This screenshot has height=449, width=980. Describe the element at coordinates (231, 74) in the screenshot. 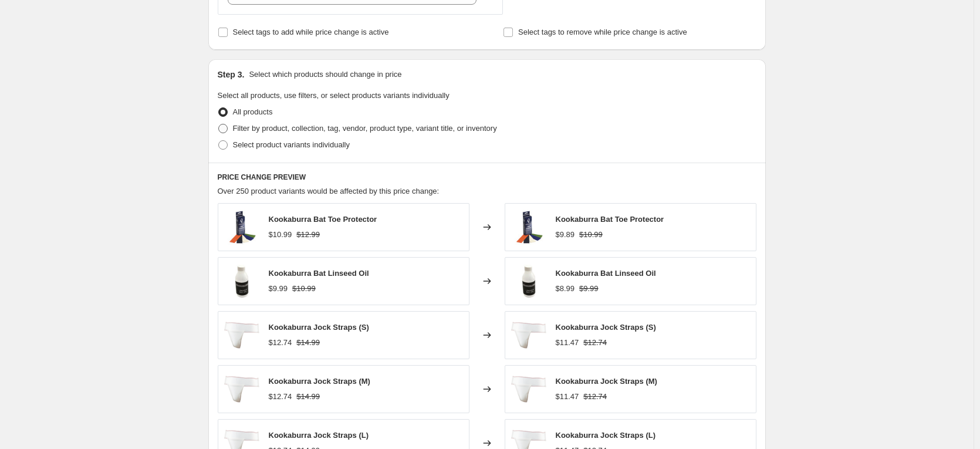

I see `h2: Step 3.` at that location.